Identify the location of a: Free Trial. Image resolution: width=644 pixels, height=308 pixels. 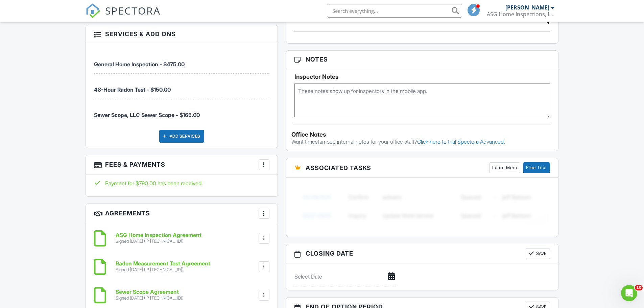
(536, 168).